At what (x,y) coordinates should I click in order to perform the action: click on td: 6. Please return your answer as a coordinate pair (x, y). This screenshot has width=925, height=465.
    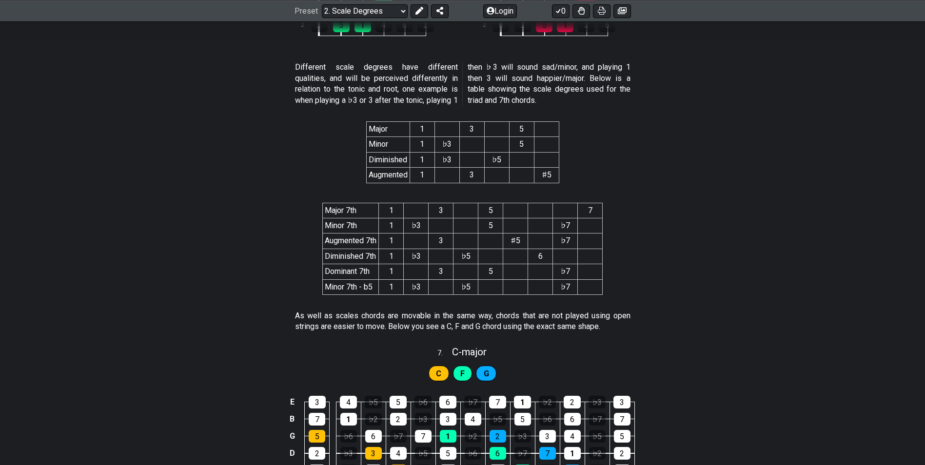
    Looking at the image, I should click on (540, 256).